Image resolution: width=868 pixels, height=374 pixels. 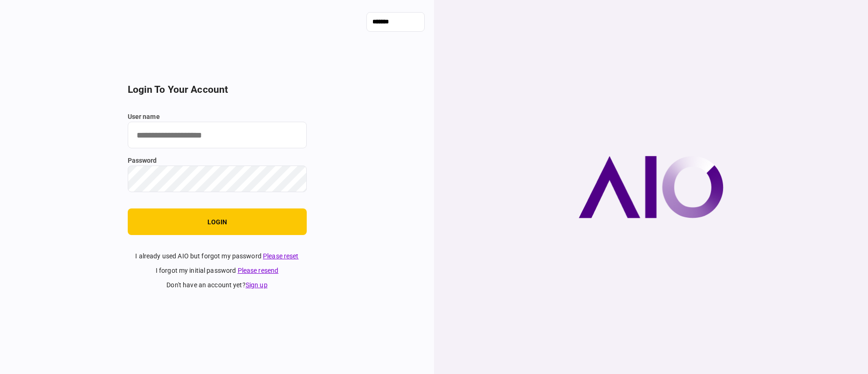 I want to click on button: login, so click(x=217, y=222).